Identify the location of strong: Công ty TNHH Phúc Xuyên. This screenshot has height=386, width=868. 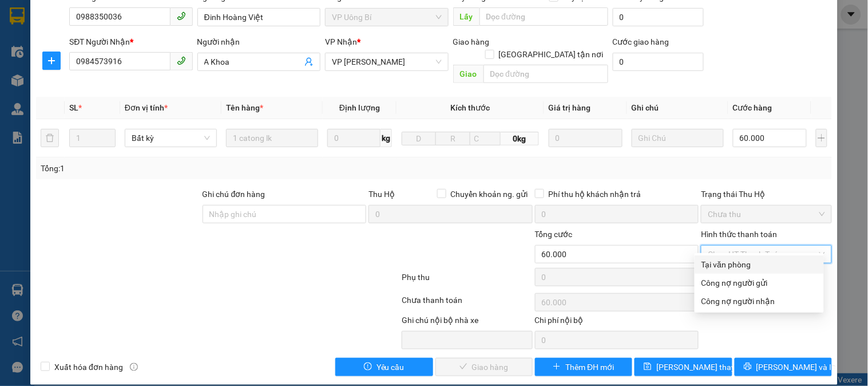
(59, 18).